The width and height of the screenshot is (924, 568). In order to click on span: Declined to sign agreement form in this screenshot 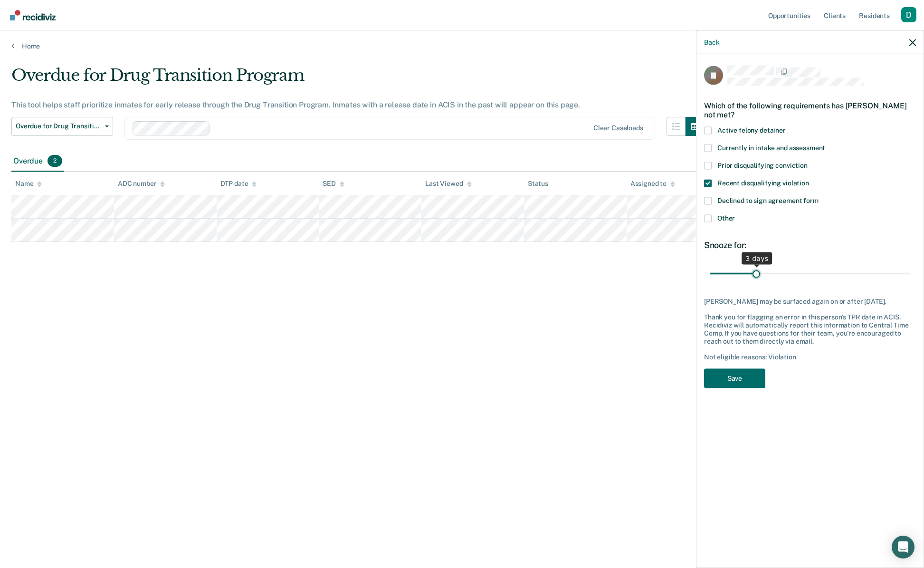, I will do `click(768, 200)`.